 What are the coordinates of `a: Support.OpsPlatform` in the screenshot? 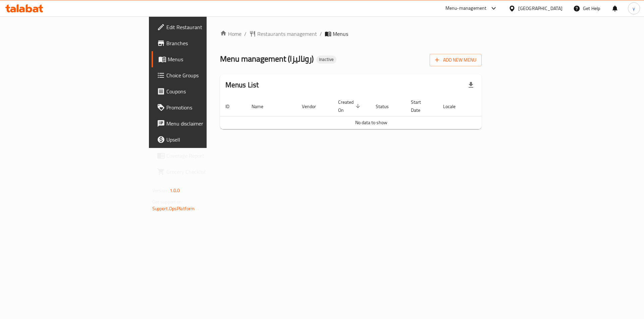 It's located at (174, 209).